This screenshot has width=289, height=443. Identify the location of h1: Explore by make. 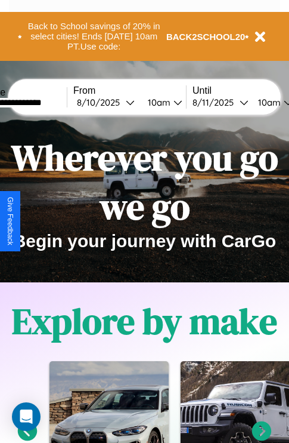
(144, 321).